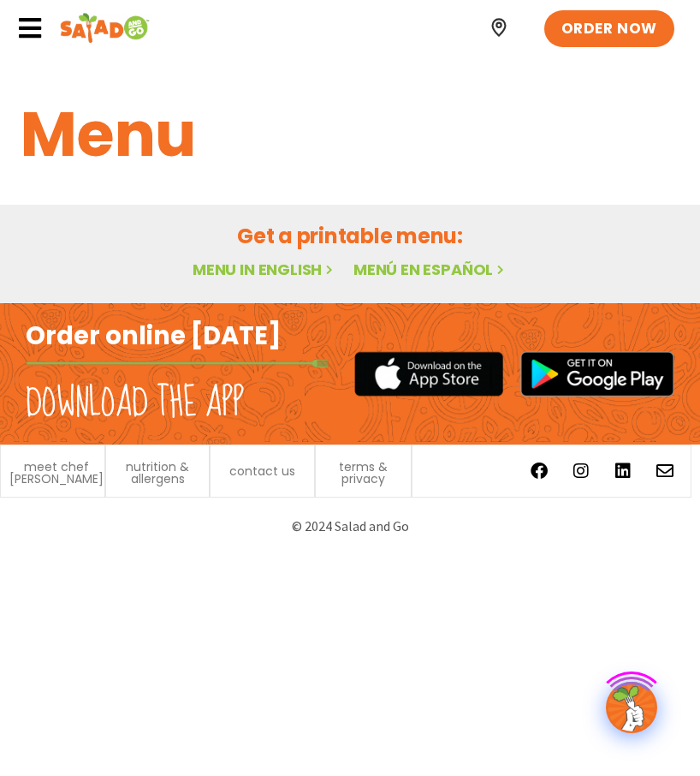 This screenshot has width=700, height=776. Describe the element at coordinates (609, 29) in the screenshot. I see `a: ORDER NOW` at that location.